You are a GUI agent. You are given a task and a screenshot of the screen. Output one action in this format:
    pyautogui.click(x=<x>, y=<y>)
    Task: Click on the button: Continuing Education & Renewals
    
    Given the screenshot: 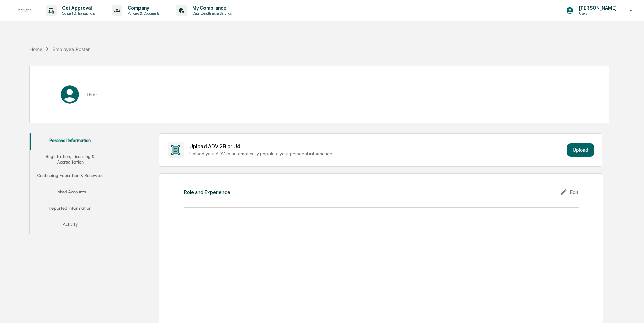 What is the action you would take?
    pyautogui.click(x=70, y=177)
    